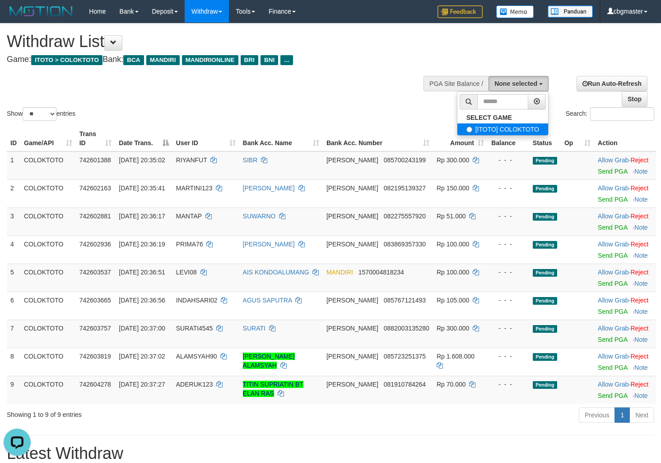 This screenshot has width=661, height=463. What do you see at coordinates (41, 114) in the screenshot?
I see `label: Show entries` at bounding box center [41, 114].